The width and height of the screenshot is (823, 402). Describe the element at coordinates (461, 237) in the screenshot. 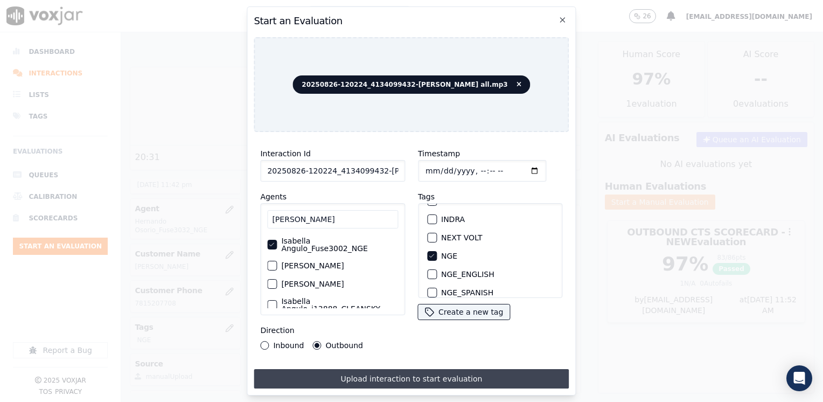

I see `label: NEXT VOLT` at that location.